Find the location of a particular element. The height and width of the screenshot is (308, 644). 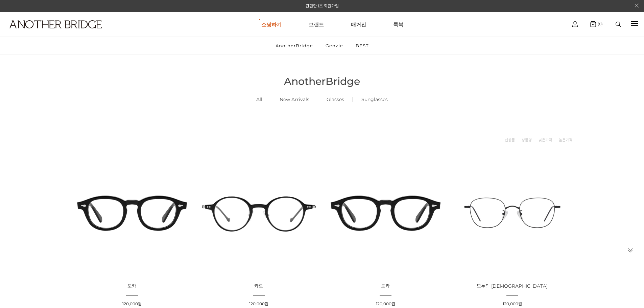

a: Genzie is located at coordinates (334, 46).